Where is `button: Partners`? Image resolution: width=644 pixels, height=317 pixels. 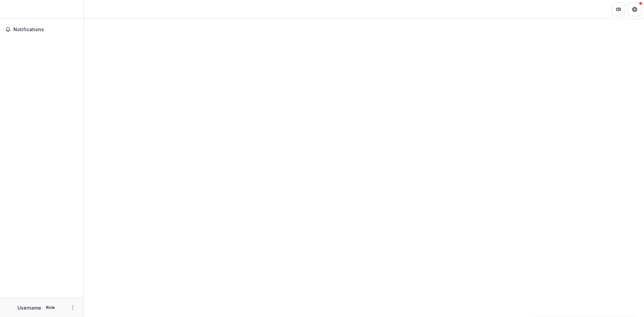
button: Partners is located at coordinates (619, 9).